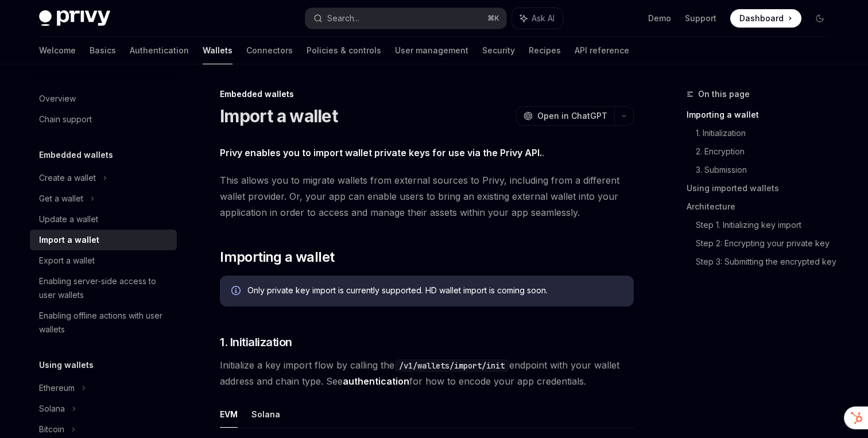 The height and width of the screenshot is (438, 868). I want to click on a: Using imported wallets, so click(763, 188).